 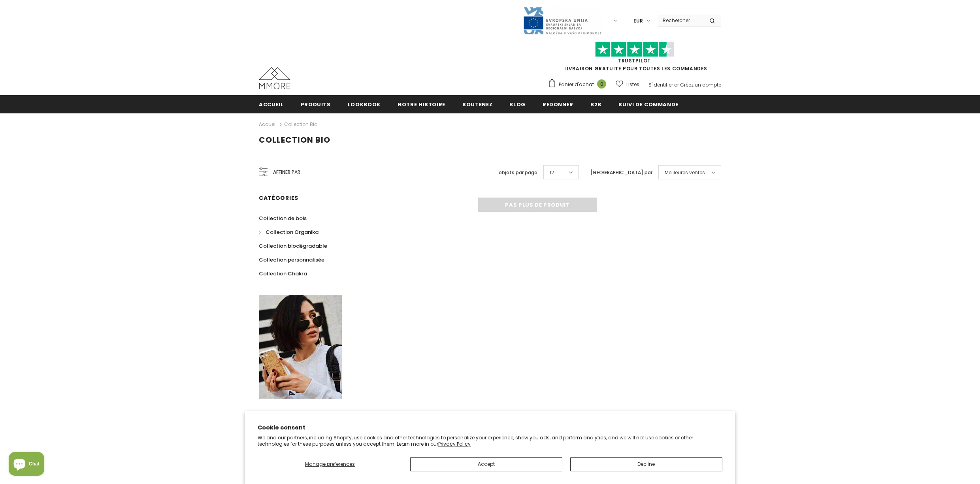 I want to click on span: Manage preferences, so click(x=330, y=464).